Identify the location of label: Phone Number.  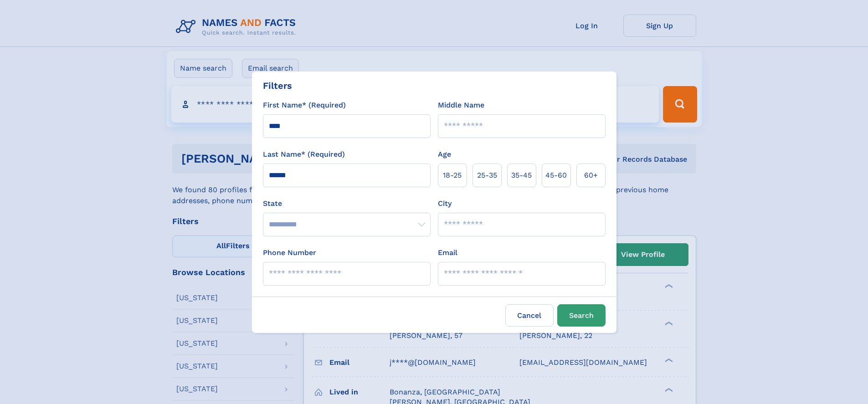
(289, 252).